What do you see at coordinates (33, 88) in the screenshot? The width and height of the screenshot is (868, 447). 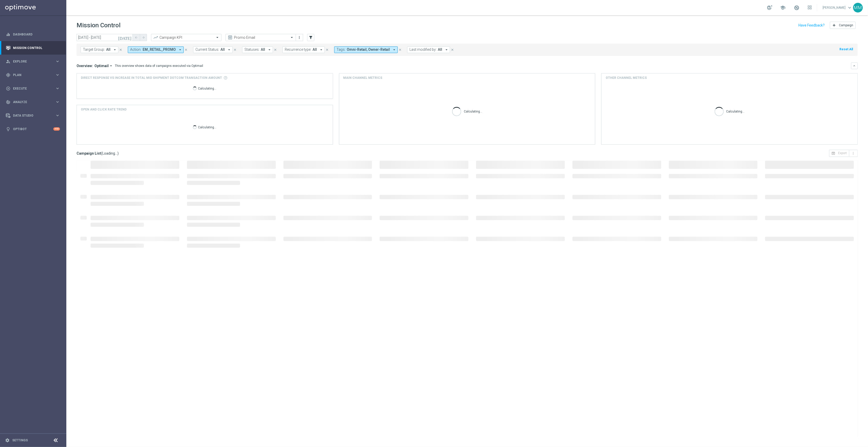 I see `button: play_circle_outline Execute keyboard_arrow_right` at bounding box center [33, 88].